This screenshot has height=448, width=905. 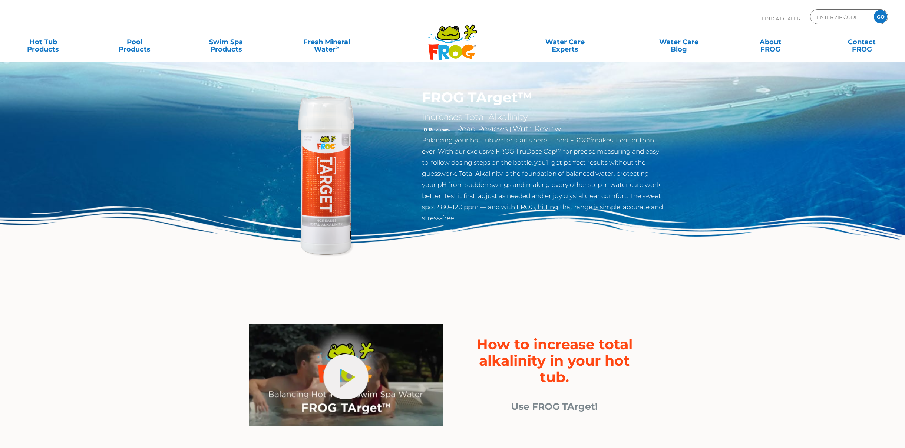 I want to click on a: Read Reviews, so click(x=482, y=129).